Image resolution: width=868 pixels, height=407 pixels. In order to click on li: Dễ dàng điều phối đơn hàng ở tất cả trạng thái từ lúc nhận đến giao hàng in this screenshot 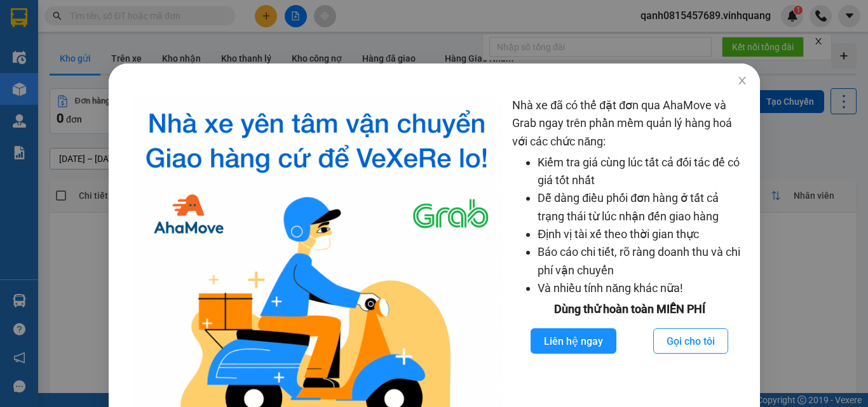, I will do `click(642, 207)`.